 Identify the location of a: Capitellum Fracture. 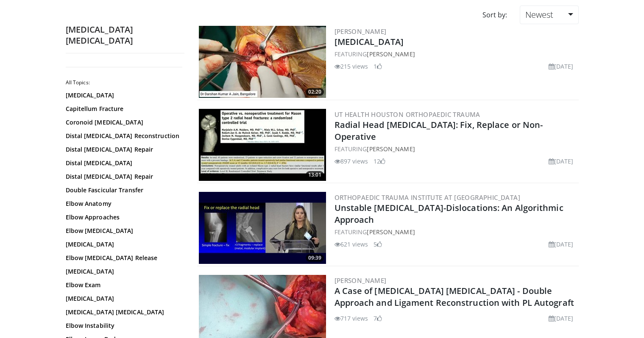
(123, 109).